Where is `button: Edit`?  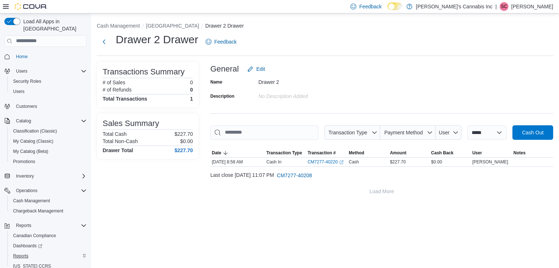
button: Edit is located at coordinates (256, 69).